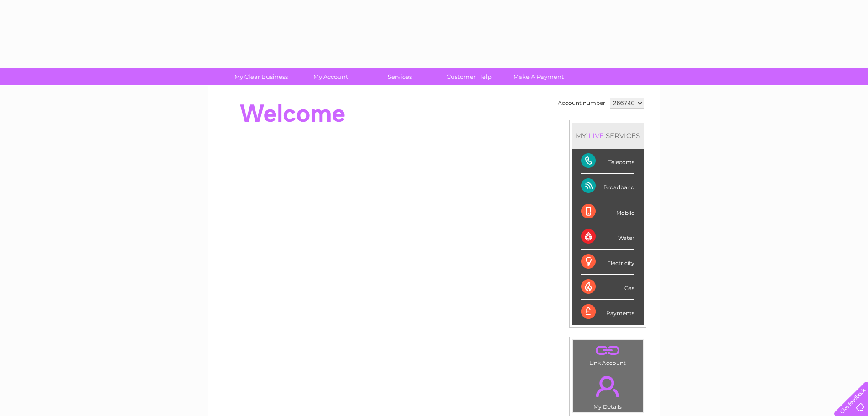  What do you see at coordinates (608, 186) in the screenshot?
I see `div: Broadband` at bounding box center [608, 186].